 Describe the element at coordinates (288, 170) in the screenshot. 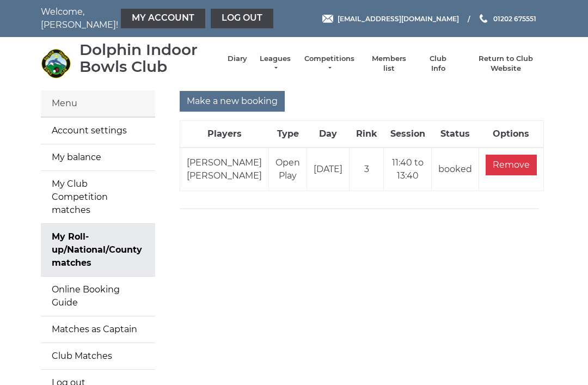

I see `td: Open Play` at that location.